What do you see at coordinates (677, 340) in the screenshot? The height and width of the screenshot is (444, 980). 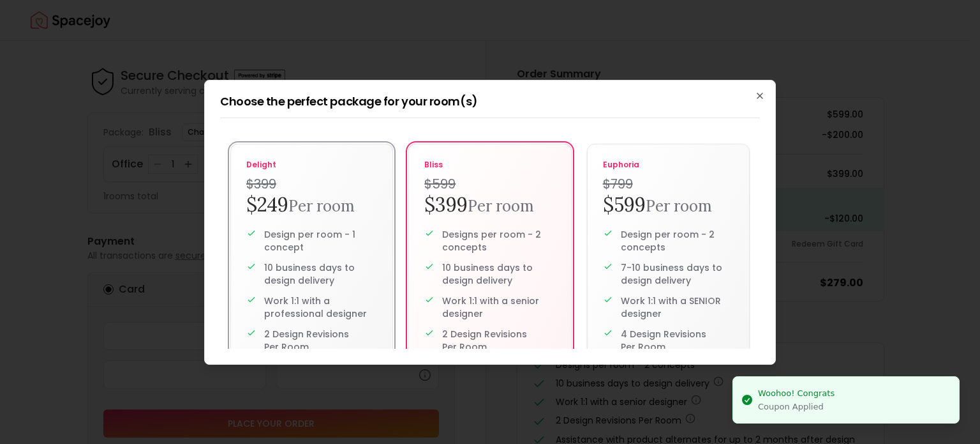 I see `p: 4 Design Revisions Per Room` at bounding box center [677, 340].